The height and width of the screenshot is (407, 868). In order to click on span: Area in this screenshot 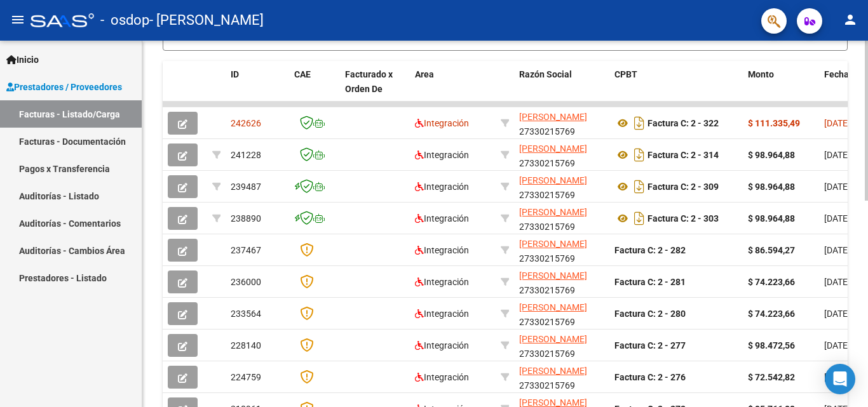, I will do `click(425, 74)`.